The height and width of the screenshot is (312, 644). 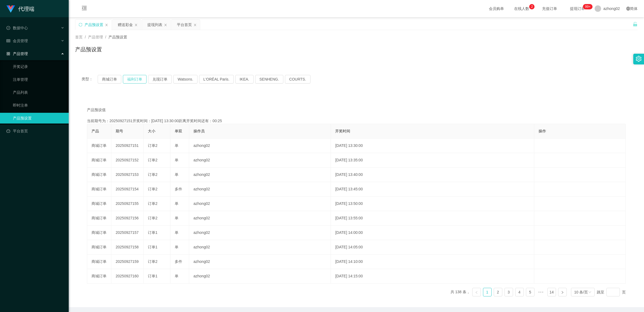 I want to click on td: 20250927160, so click(x=128, y=276).